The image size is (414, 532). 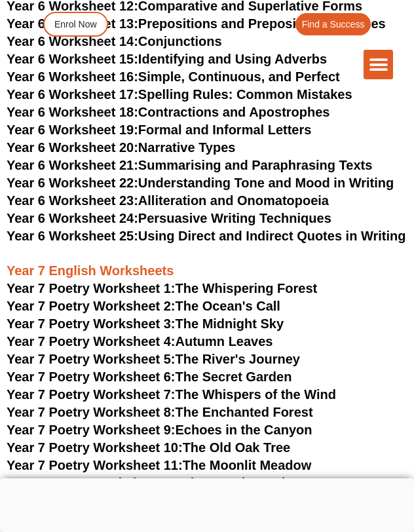 What do you see at coordinates (76, 24) in the screenshot?
I see `span: Enrol Now` at bounding box center [76, 24].